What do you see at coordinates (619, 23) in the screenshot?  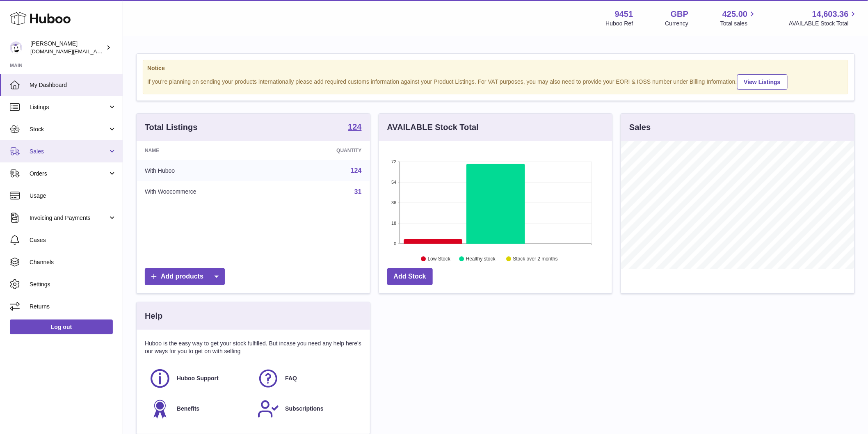 I see `div: Huboo Ref` at bounding box center [619, 23].